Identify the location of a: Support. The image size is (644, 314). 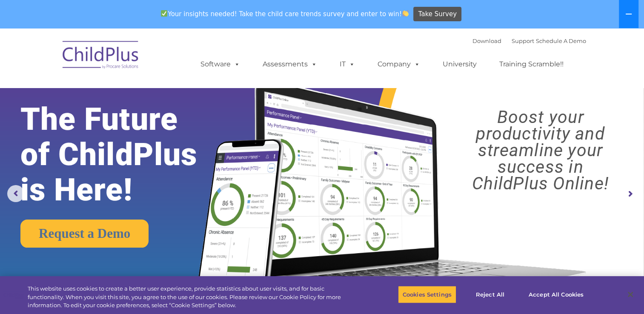
(523, 41).